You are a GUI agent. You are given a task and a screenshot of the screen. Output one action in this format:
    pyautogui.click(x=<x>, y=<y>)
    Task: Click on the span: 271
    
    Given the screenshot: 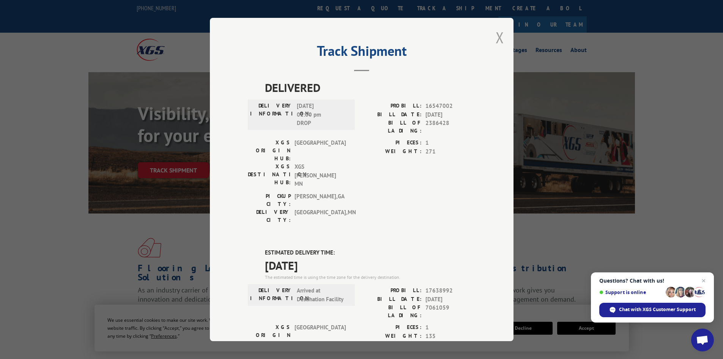 What is the action you would take?
    pyautogui.click(x=451, y=151)
    